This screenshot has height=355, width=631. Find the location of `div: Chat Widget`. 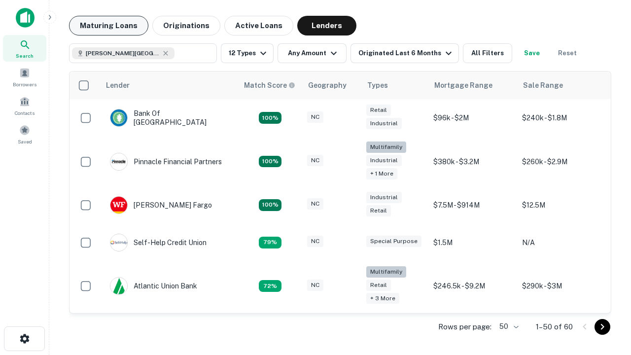

div: Chat Widget is located at coordinates (606, 268).